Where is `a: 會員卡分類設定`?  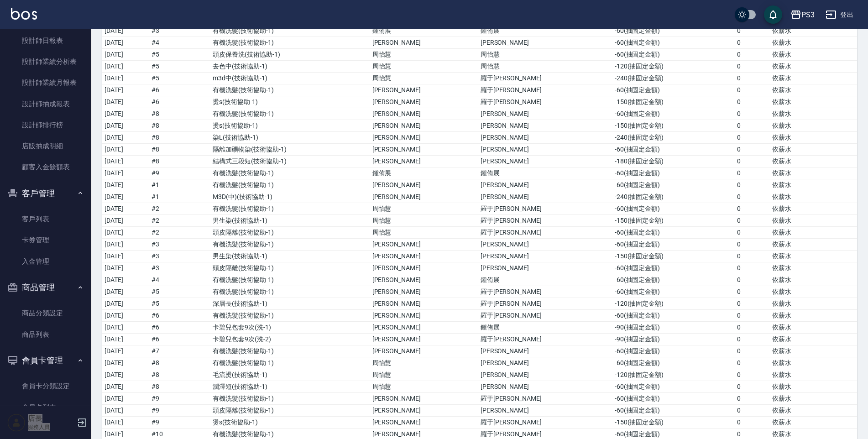 a: 會員卡分類設定 is located at coordinates (45, 386).